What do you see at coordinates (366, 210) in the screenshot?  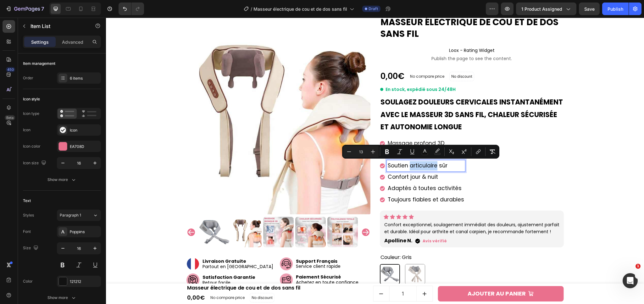 I see `p: Confort exceptionnel, soulagement immédiat des douleurs, ajustement parfait et durable. Idéal pou...` at bounding box center [366, 210].